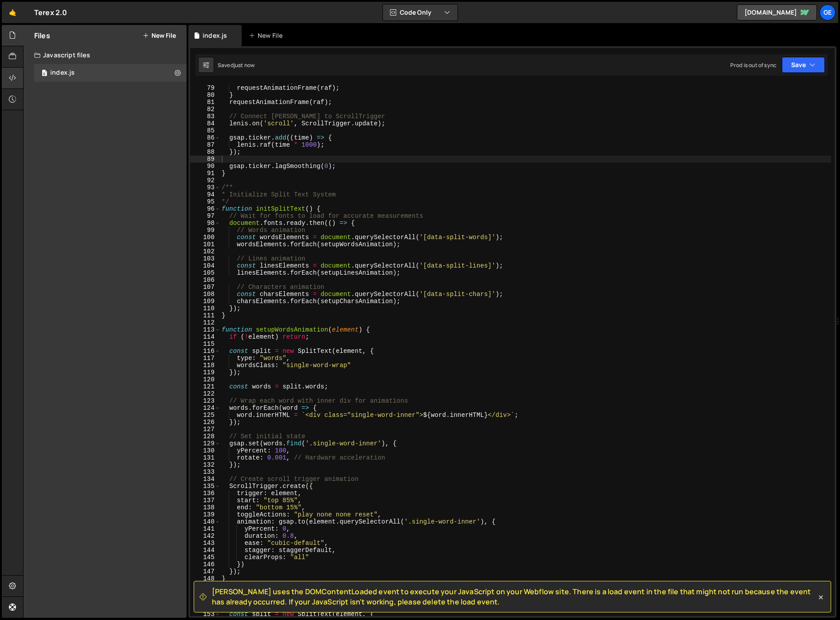 The width and height of the screenshot is (840, 620). Describe the element at coordinates (205, 458) in the screenshot. I see `div: 131` at that location.